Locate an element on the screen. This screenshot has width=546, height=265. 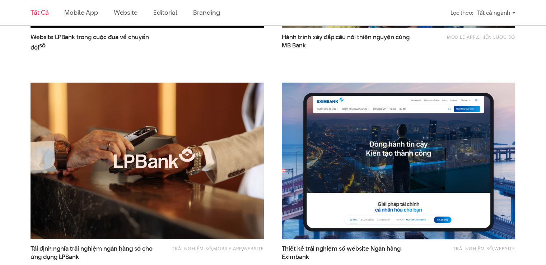
img: Eximbank Website Portal is located at coordinates (398, 160).